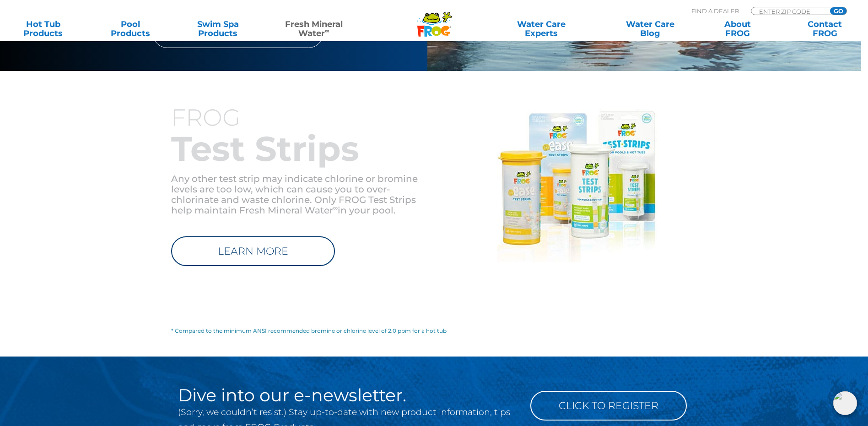 This screenshot has height=426, width=868. Describe the element at coordinates (789, 11) in the screenshot. I see `input: Zip Code Form` at that location.